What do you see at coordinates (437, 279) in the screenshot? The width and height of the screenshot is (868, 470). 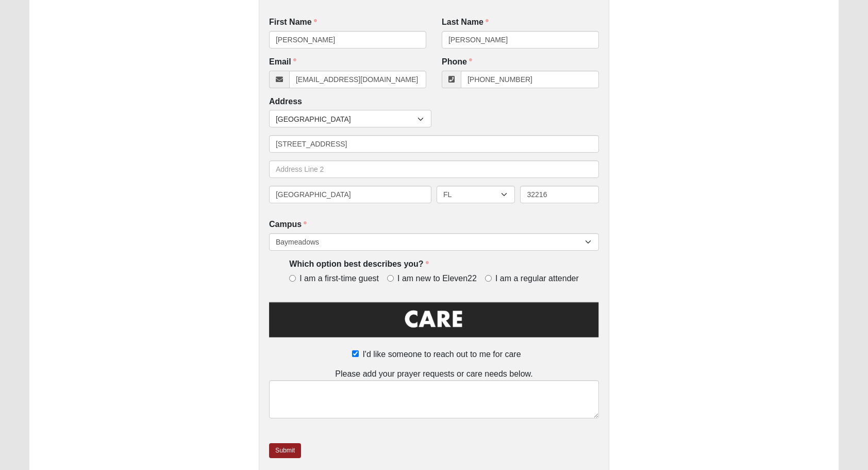 I see `span: I am new to Eleven22` at bounding box center [437, 279].